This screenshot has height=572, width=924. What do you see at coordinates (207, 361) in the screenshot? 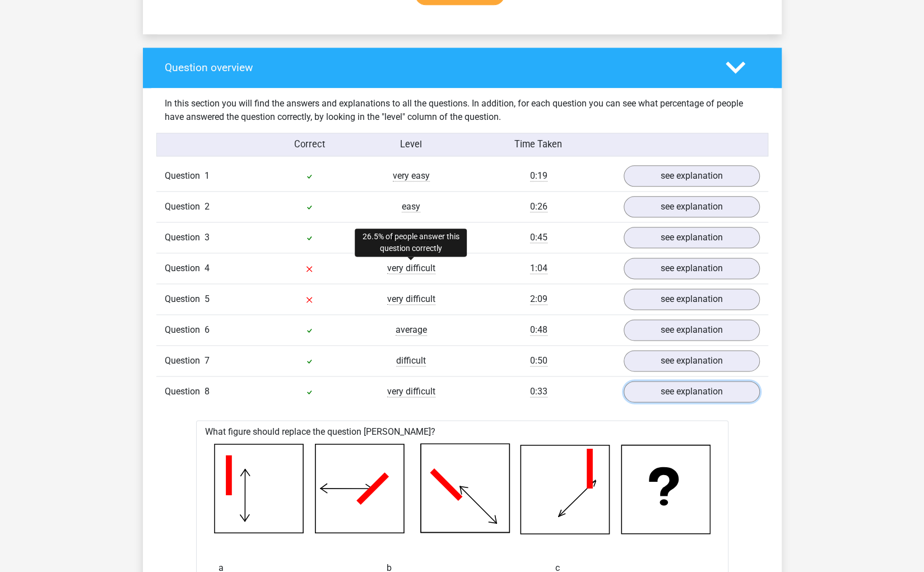
I see `span: 7` at bounding box center [207, 361].